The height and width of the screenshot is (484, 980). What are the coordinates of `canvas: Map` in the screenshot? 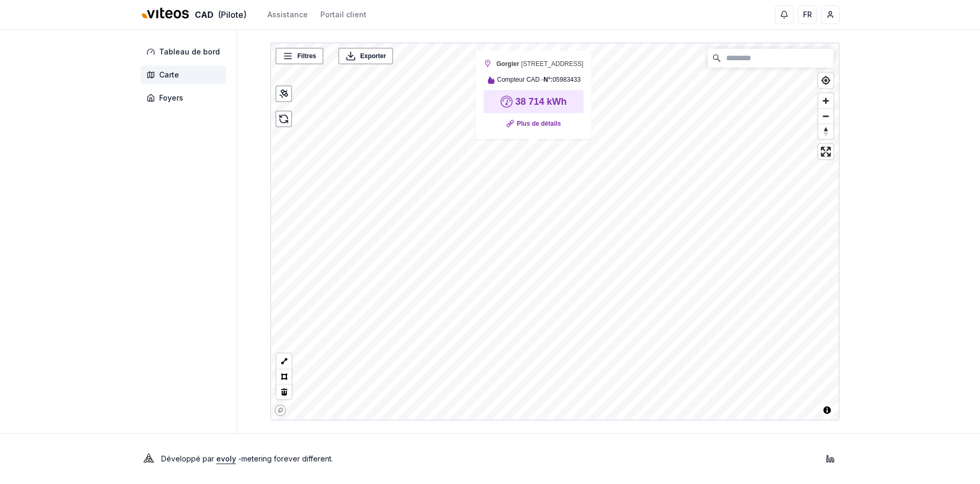 It's located at (556, 232).